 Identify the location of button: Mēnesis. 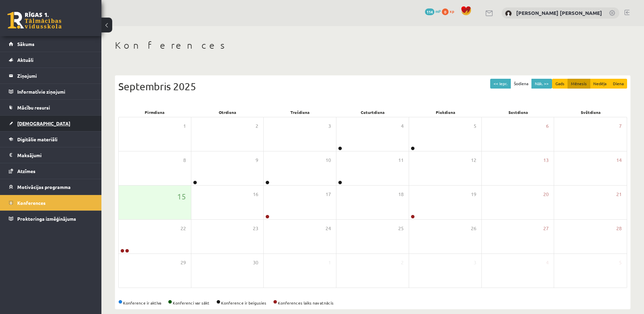
(579, 83).